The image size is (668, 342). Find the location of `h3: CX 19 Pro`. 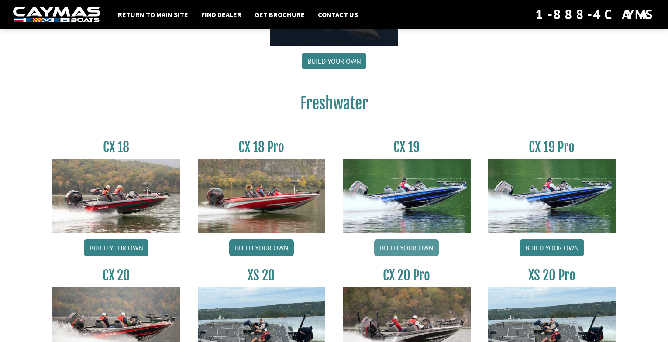

h3: CX 19 Pro is located at coordinates (552, 147).